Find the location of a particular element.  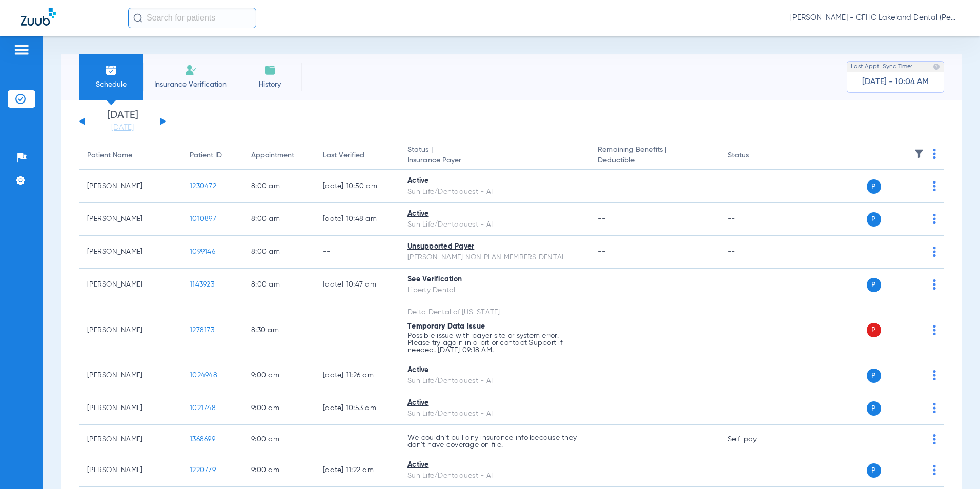

th: Status | is located at coordinates (494, 156).